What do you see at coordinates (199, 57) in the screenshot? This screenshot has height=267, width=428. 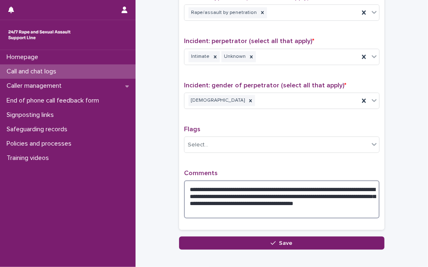 I see `div: Intimate` at bounding box center [199, 57].